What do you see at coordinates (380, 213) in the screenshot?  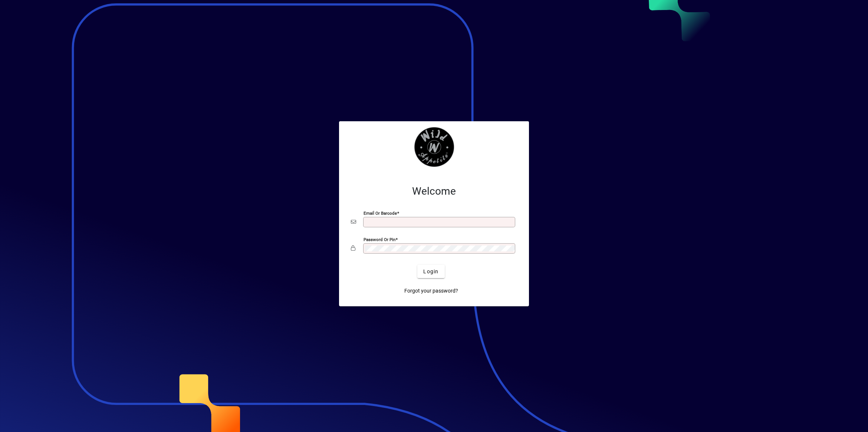 I see `mat-label: Email or Barcode` at bounding box center [380, 213].